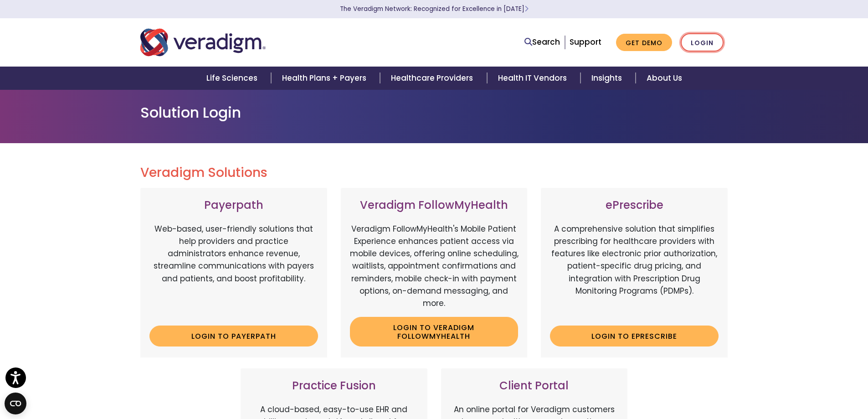 The image size is (868, 419). What do you see at coordinates (203, 42) in the screenshot?
I see `a: Veradigm logo` at bounding box center [203, 42].